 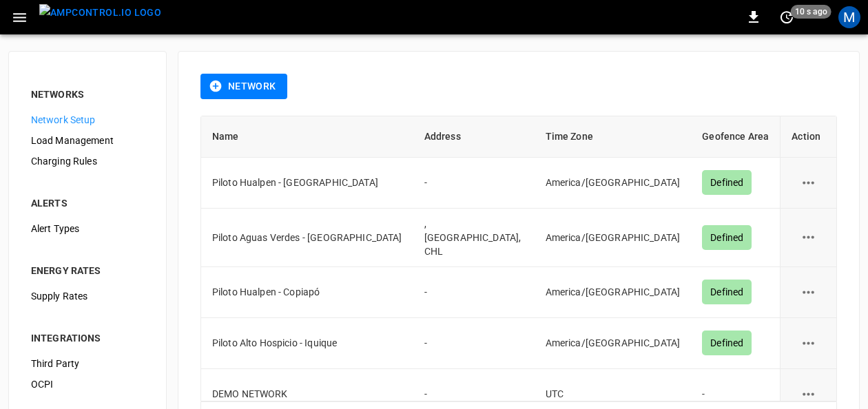 What do you see at coordinates (88, 384) in the screenshot?
I see `span: OCPI` at bounding box center [88, 384].